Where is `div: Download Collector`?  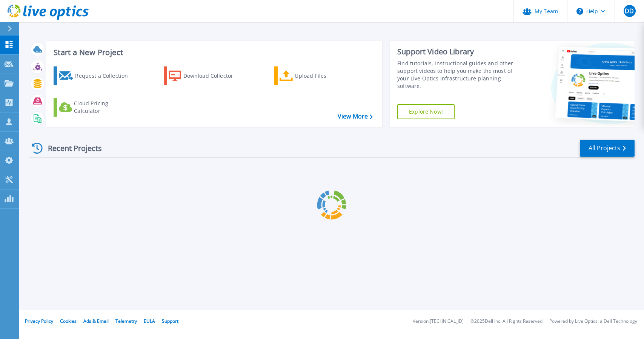 div: Download Collector is located at coordinates (214, 76).